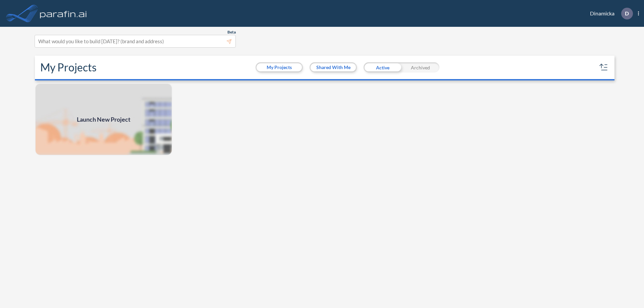  I want to click on div: Active, so click(382, 68).